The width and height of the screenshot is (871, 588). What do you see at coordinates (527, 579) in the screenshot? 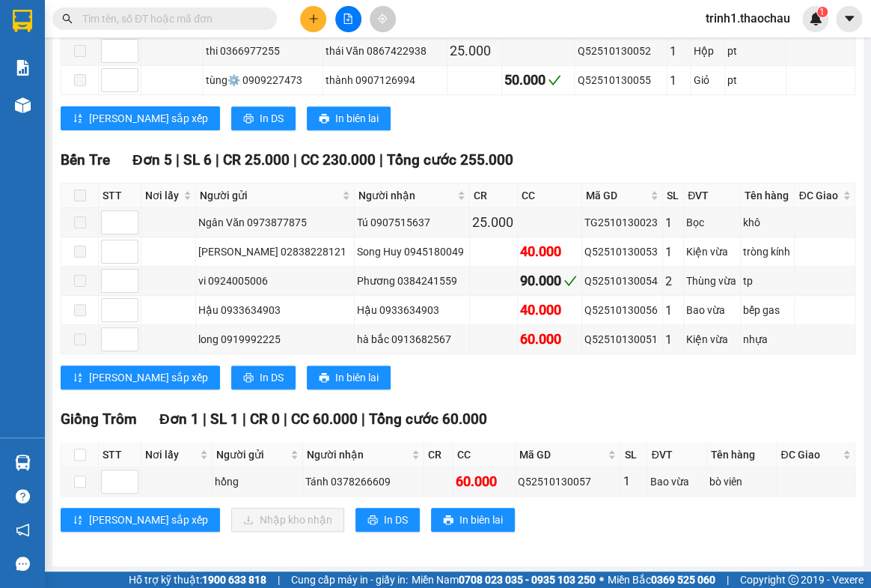
I see `strong: 0708 023 035 - 0935 103 250` at bounding box center [527, 579].